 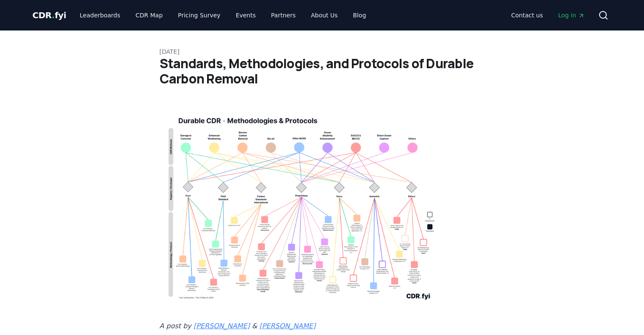 What do you see at coordinates (49, 15) in the screenshot?
I see `span: CDR fyi` at bounding box center [49, 15].